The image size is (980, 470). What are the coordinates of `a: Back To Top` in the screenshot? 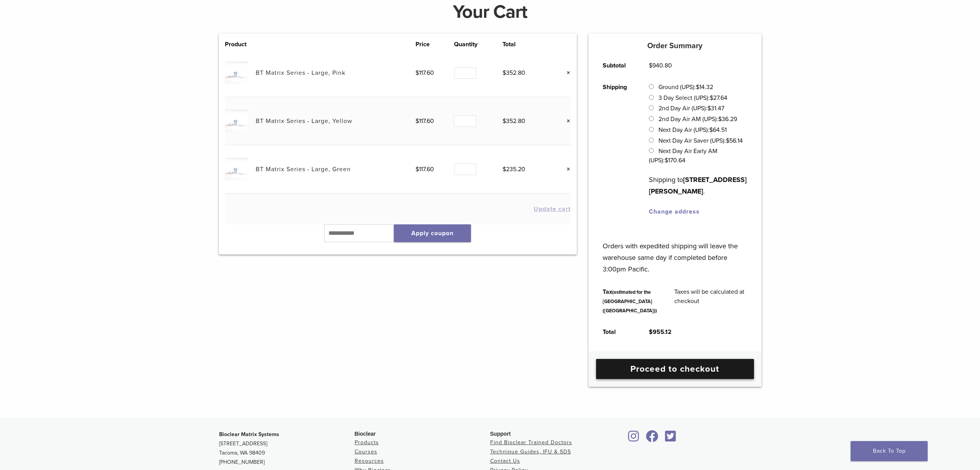 It's located at (889, 450).